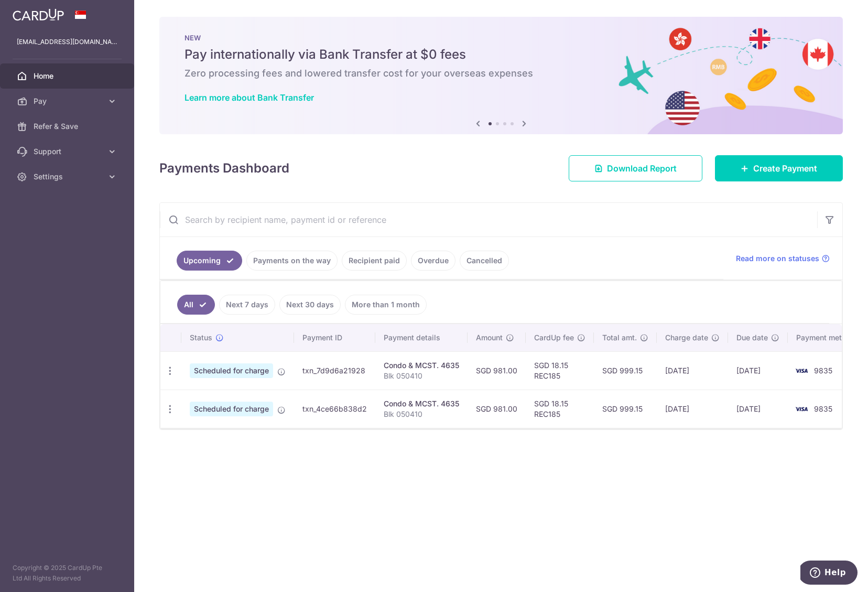 The height and width of the screenshot is (592, 868). I want to click on h4: Payments Dashboard, so click(224, 168).